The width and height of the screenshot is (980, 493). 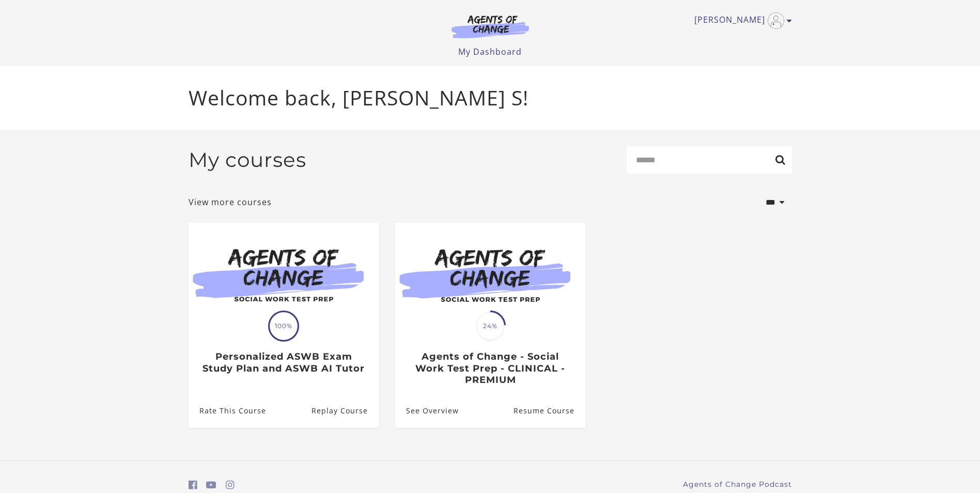 I want to click on i: https://www.instagram.com/agentsofchangeprep/ (Open in a new window), so click(x=230, y=485).